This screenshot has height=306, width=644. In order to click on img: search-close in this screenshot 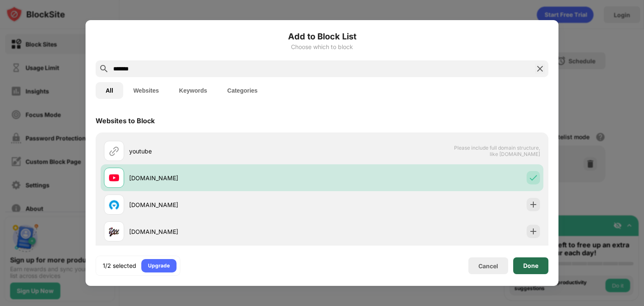, I will do `click(540, 69)`.